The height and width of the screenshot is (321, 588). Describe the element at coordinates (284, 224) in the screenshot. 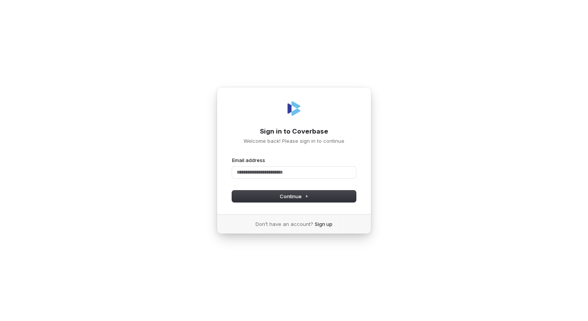

I see `span: Don’t have an account?` at that location.